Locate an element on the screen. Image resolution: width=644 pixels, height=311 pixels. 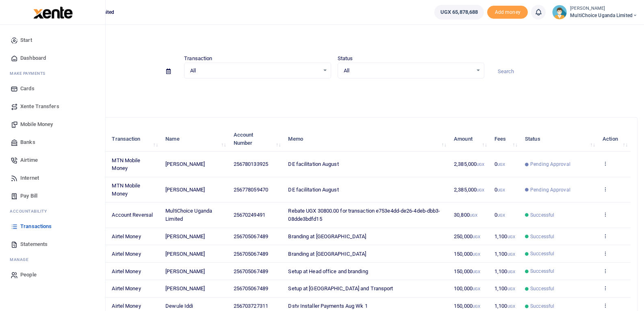
a: Cards is located at coordinates (52, 88).